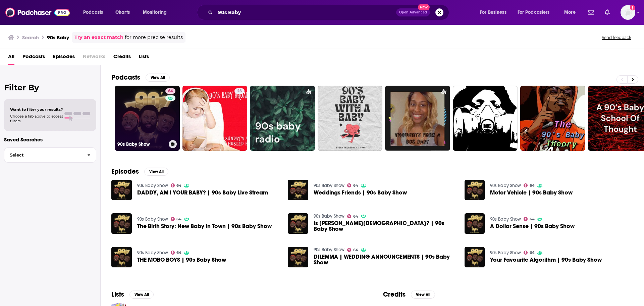 The height and width of the screenshot is (306, 644). I want to click on span: Your Favourite Algorithm | 90s Baby Show, so click(546, 259).